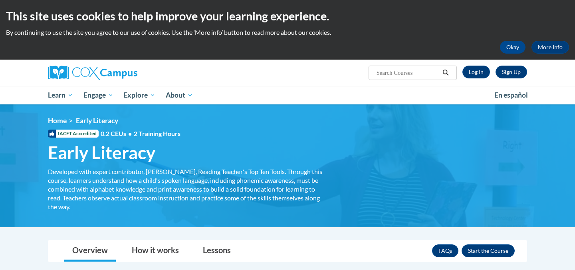 Image resolution: width=575 pixels, height=270 pixels. What do you see at coordinates (511, 95) in the screenshot?
I see `span: En español` at bounding box center [511, 95].